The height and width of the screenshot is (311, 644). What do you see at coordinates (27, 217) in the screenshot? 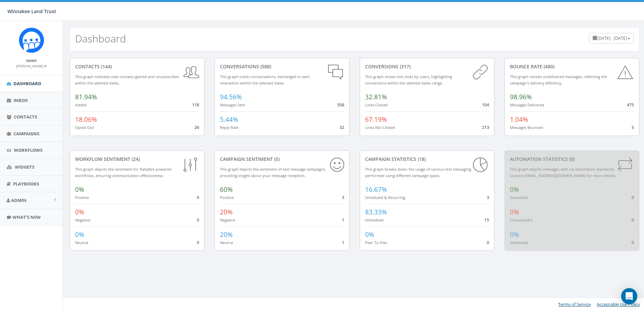
I see `span: What's New` at bounding box center [27, 217].